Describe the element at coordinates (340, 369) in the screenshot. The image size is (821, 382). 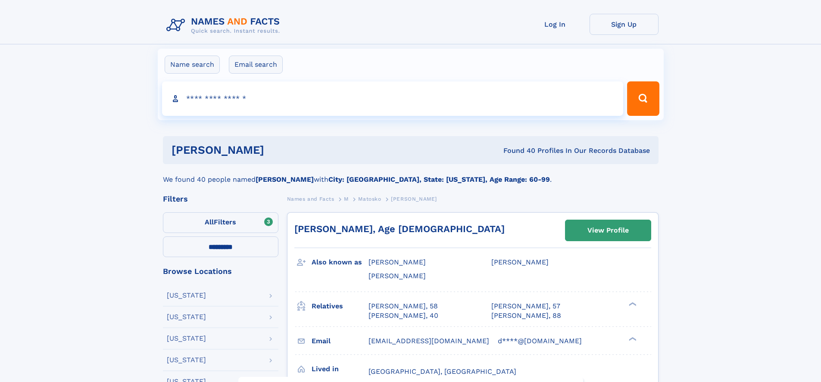
I see `h3: Lived in` at that location.